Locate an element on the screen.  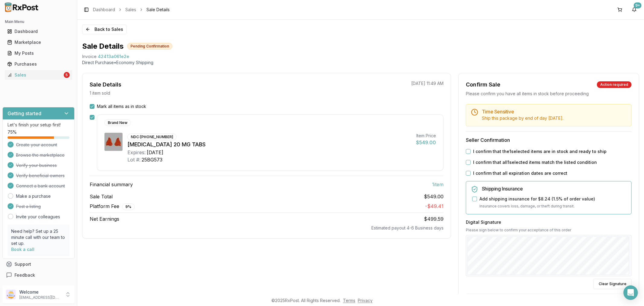
p: Welcome is located at coordinates (40, 292).